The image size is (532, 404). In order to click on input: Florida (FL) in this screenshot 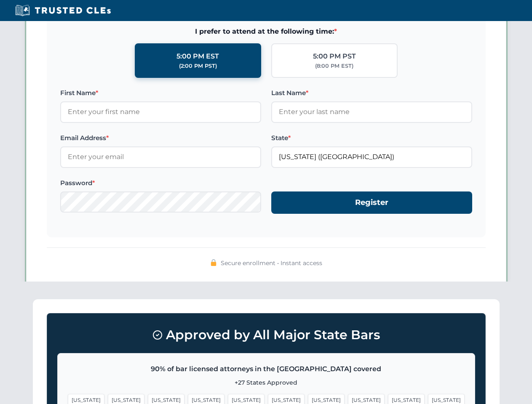, I will do `click(372, 157)`.